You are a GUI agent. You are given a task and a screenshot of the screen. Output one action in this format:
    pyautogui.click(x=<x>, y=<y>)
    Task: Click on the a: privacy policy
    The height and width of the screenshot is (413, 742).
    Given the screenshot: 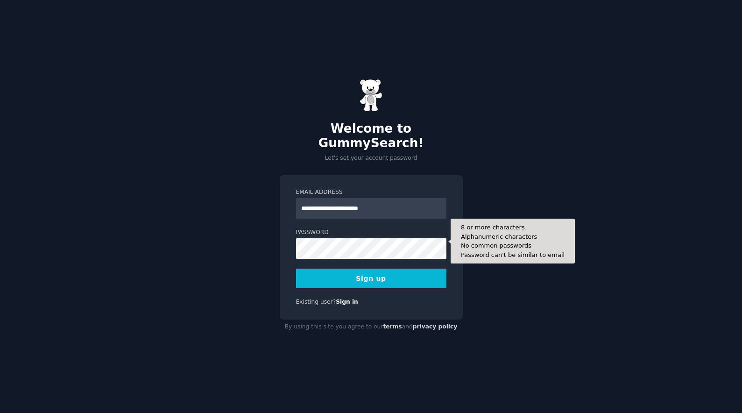 What is the action you would take?
    pyautogui.click(x=435, y=327)
    